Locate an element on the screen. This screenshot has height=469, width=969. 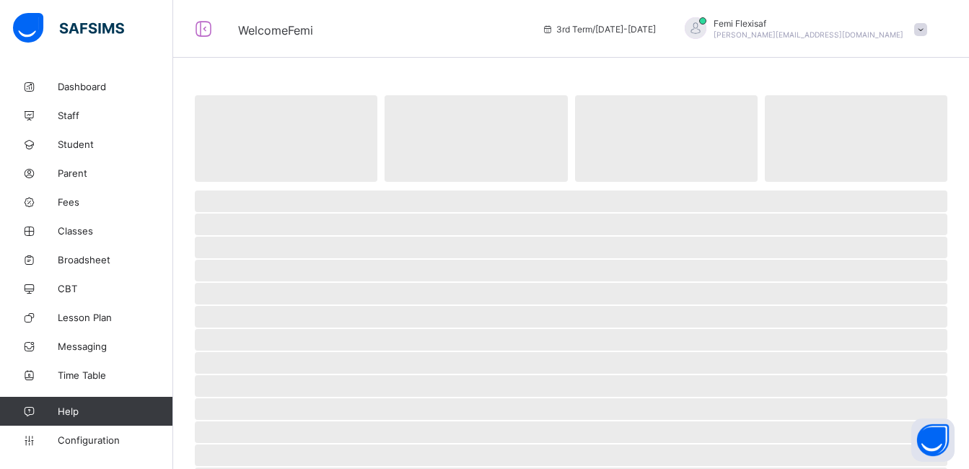
span: session/term information is located at coordinates (599, 29).